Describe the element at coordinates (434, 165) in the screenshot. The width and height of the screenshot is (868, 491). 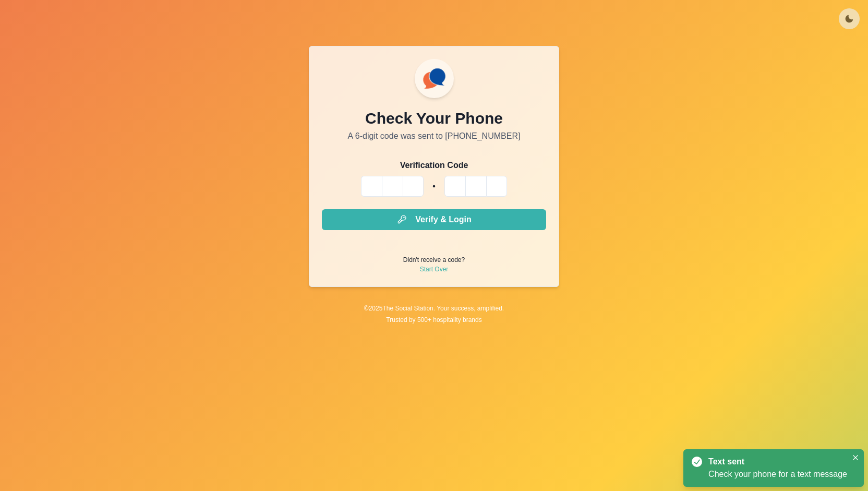
I see `p: Verification Code` at that location.